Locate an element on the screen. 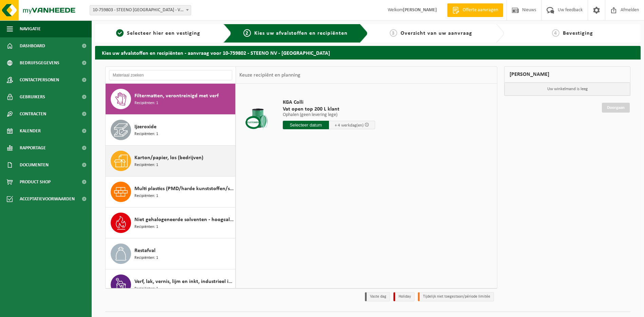 The image size is (644, 317). span: + 4 werkdag(en) is located at coordinates (349, 125).